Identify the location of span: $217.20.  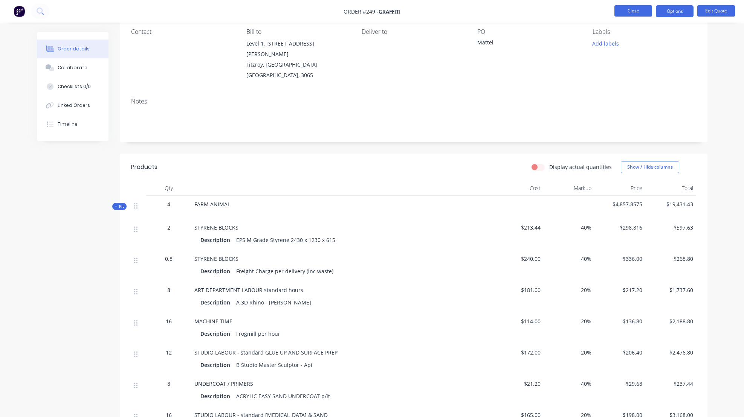
(620, 290).